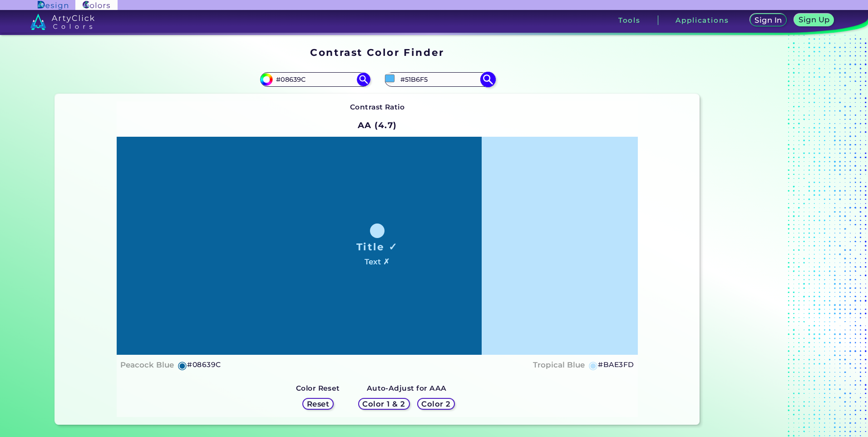 This screenshot has width=868, height=437. Describe the element at coordinates (62, 22) in the screenshot. I see `img: logo_artyclick_colors_white.svg` at that location.